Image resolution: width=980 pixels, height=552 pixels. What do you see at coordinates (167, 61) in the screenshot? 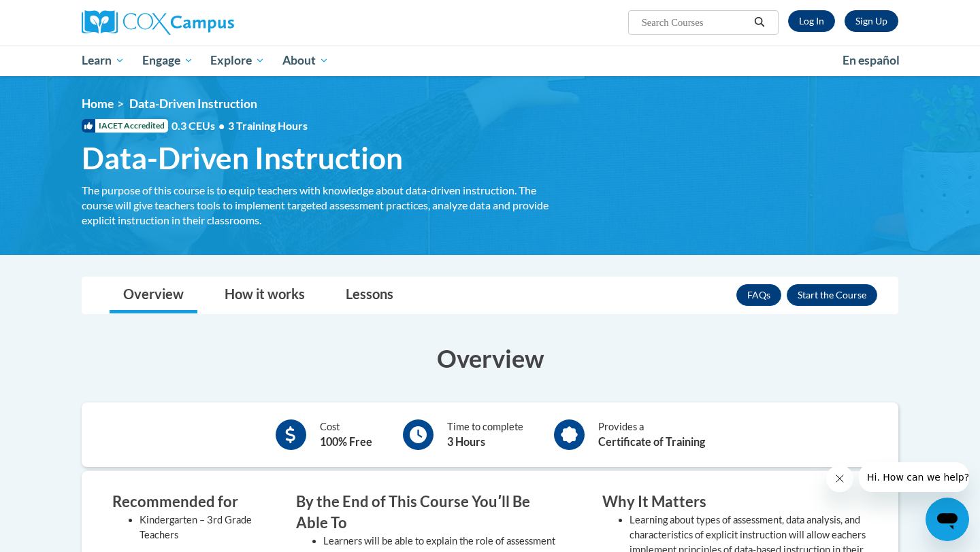
I see `a: Engage` at bounding box center [167, 61].